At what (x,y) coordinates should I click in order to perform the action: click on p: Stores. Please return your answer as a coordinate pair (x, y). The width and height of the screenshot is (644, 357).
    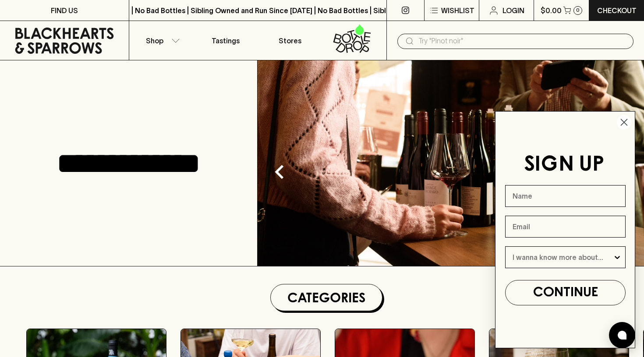
    Looking at the image, I should click on (290, 41).